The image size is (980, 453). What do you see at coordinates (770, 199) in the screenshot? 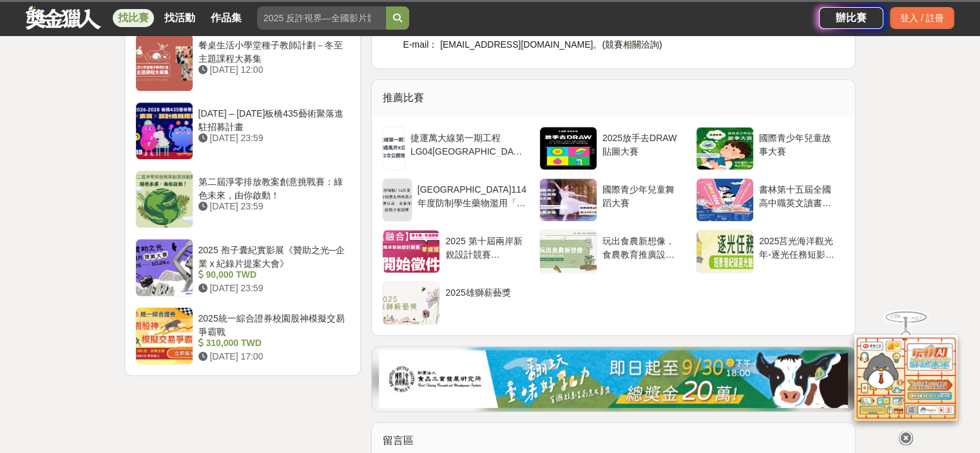
I see `a: 書林第十五屆全國高中職英文讀書心得比賽` at bounding box center [770, 199].